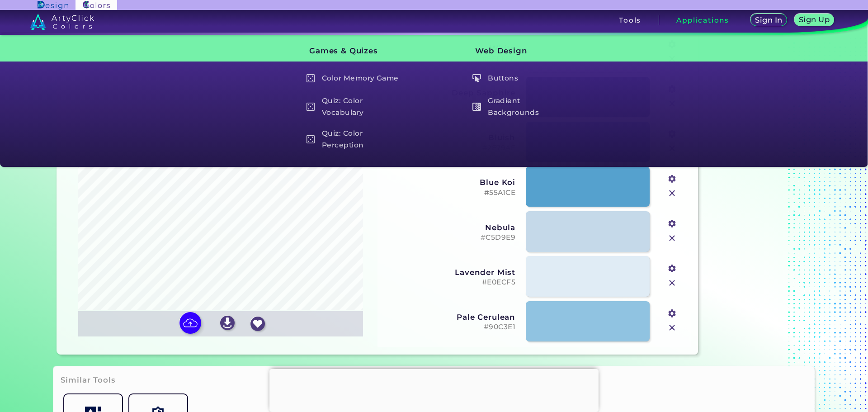  What do you see at coordinates (450, 317) in the screenshot?
I see `h3: Pale Cerulean` at bounding box center [450, 317].